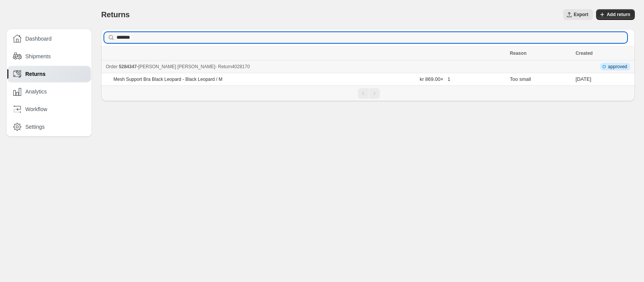 The height and width of the screenshot is (282, 644). Describe the element at coordinates (168, 79) in the screenshot. I see `p: Mesh Support Bra Black Leopard - Black Leopard / M` at that location.